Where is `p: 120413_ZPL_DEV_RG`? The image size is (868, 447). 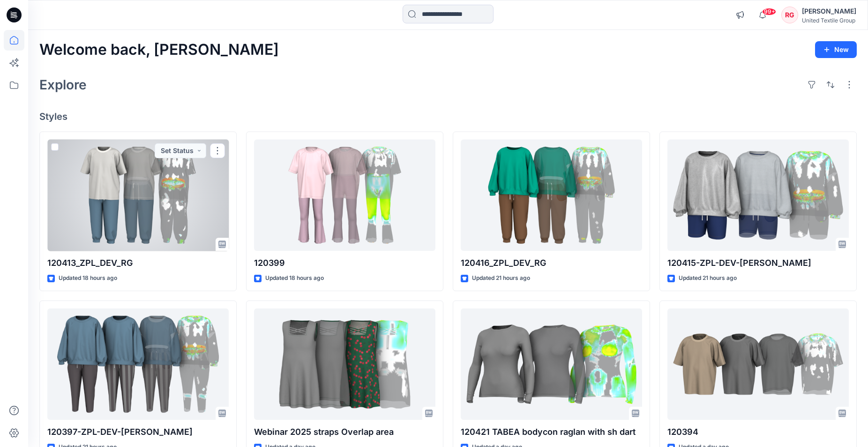
p: 120413_ZPL_DEV_RG is located at coordinates (138, 263).